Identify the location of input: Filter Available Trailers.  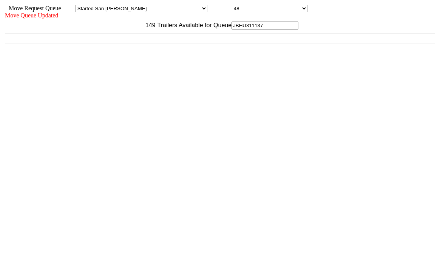
(265, 25).